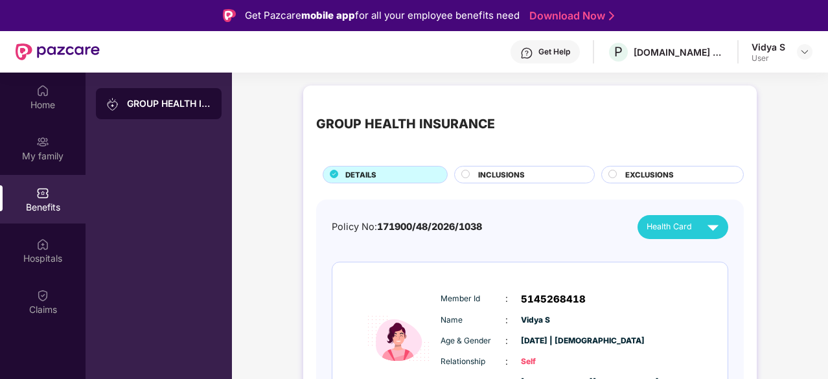 Image resolution: width=828 pixels, height=379 pixels. Describe the element at coordinates (43, 91) in the screenshot. I see `img: svg+xml;base64,PHN2ZyBpZD0iSG9tZSIgeG1sbnM9Imh0dHA6Ly93d3cudzMub3JnLzIwMDAvc3ZnIiB3aWR0aD0iMjAiIG...` at that location.